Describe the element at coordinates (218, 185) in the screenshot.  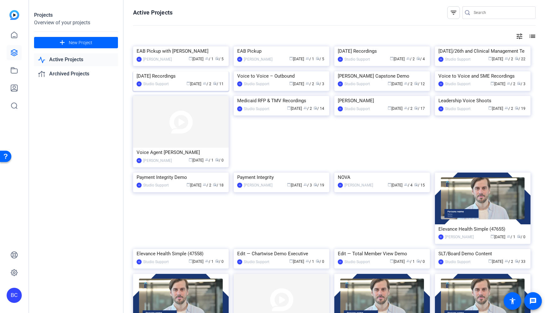
I see `span: / 18` at that location.